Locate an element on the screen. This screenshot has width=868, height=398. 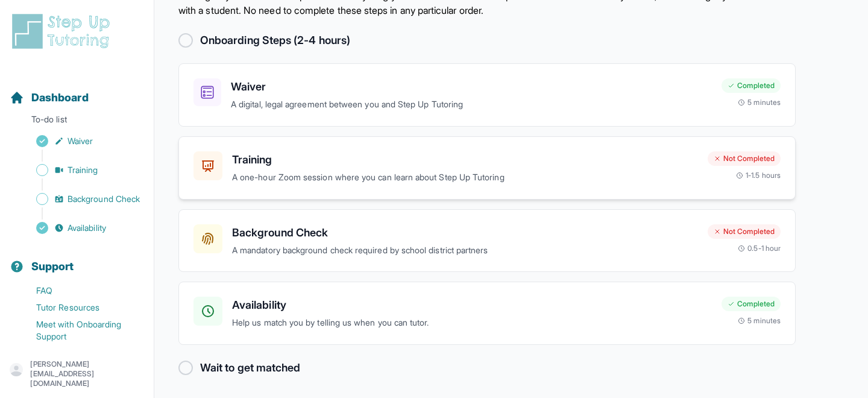
a: Meet with Onboarding Support is located at coordinates (81, 330).